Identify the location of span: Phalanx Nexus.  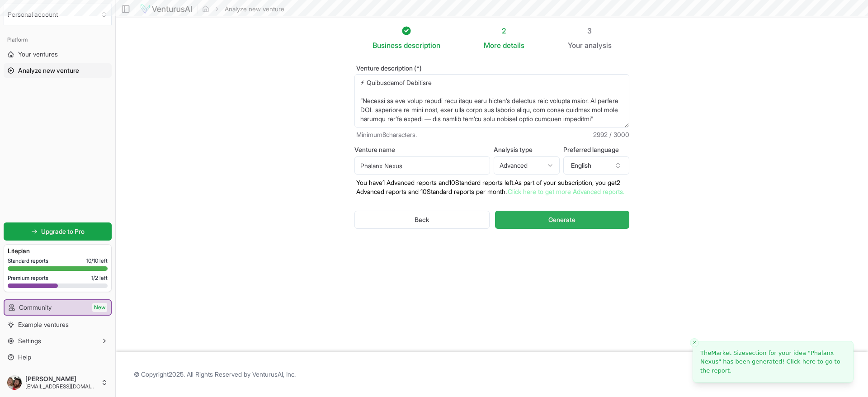
(767, 357).